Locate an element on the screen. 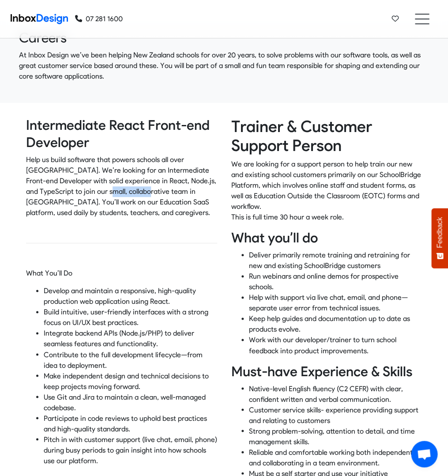 Image resolution: width=448 pixels, height=476 pixels. p: Participate in code reviews to uphold best practices and high-quality standards. is located at coordinates (130, 424).